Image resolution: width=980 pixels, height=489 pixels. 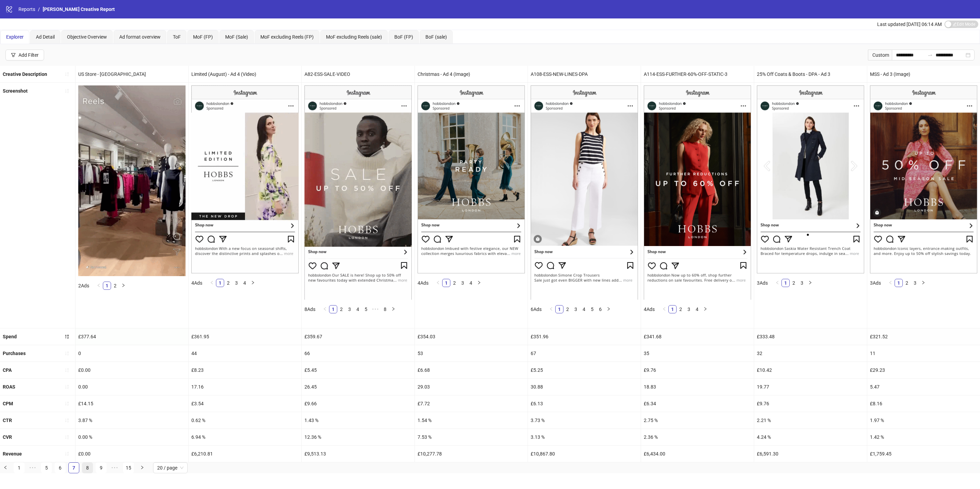 What do you see at coordinates (245, 420) in the screenshot?
I see `div: 0.62 %` at bounding box center [245, 420].